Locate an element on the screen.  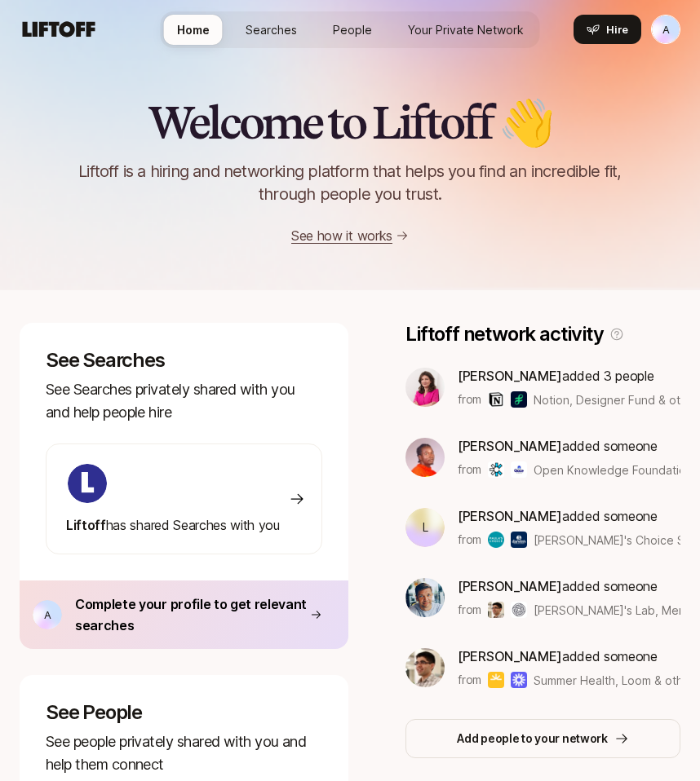
p: Complete your profile to get relevant searches is located at coordinates (192, 615).